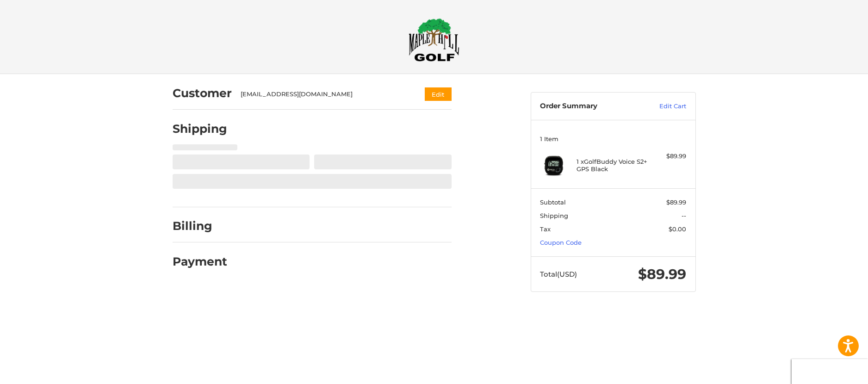 The image size is (868, 384). I want to click on span: $0.00, so click(677, 229).